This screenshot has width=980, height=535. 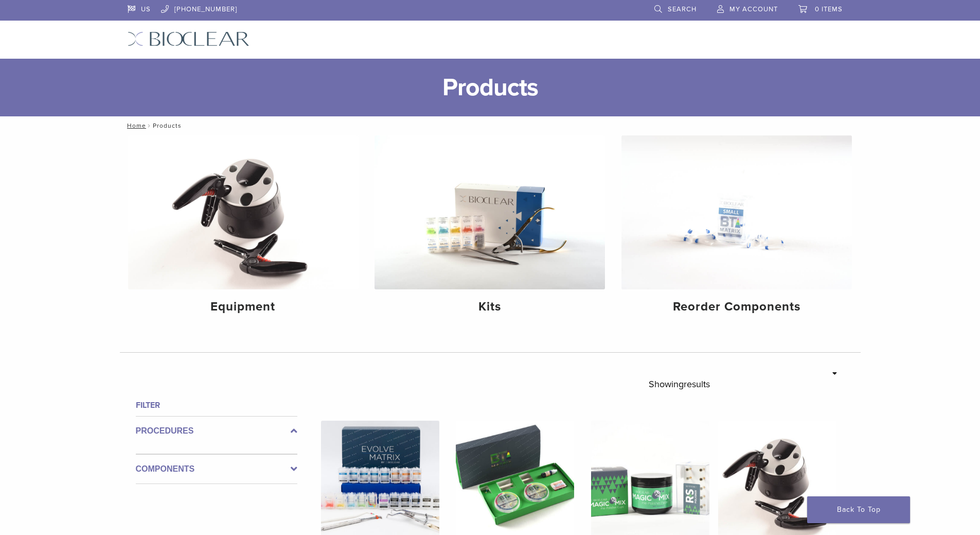 I want to click on label: Procedures, so click(x=217, y=431).